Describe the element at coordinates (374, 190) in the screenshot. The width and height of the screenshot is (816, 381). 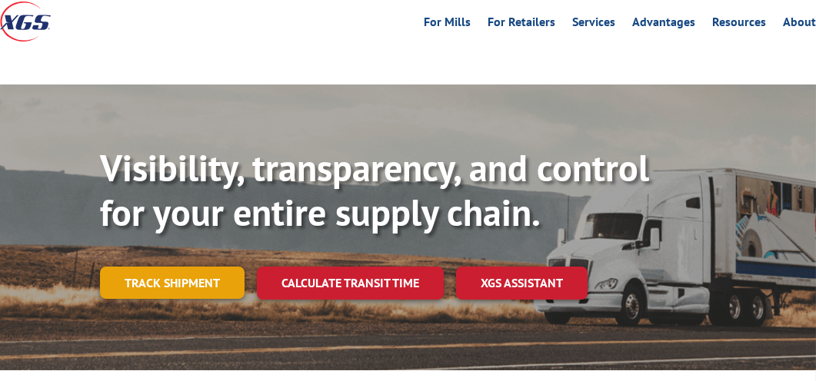
I see `b: Visibility, transparency, and control for your entire supply chain.` at that location.